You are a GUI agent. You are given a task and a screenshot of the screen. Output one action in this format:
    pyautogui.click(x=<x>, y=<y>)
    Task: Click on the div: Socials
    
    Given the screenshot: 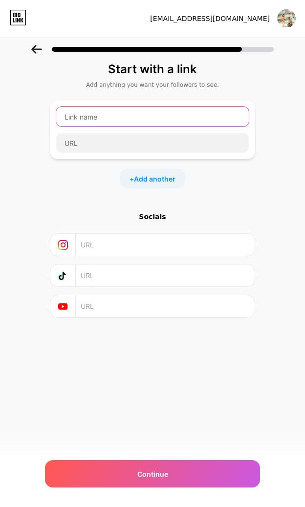 What is the action you would take?
    pyautogui.click(x=152, y=217)
    